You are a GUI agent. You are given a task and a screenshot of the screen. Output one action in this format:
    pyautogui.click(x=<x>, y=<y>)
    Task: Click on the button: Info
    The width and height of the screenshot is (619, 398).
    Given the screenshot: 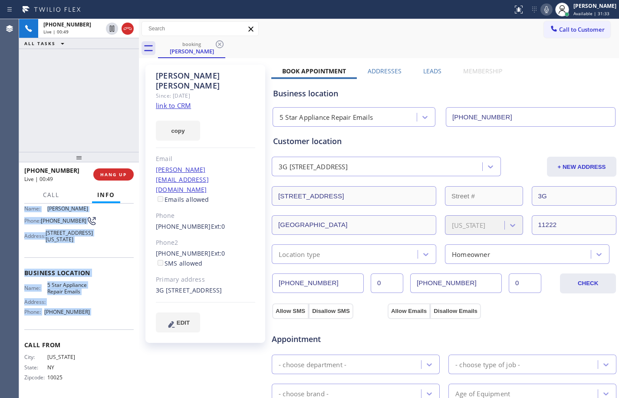 What is the action you would take?
    pyautogui.click(x=106, y=195)
    